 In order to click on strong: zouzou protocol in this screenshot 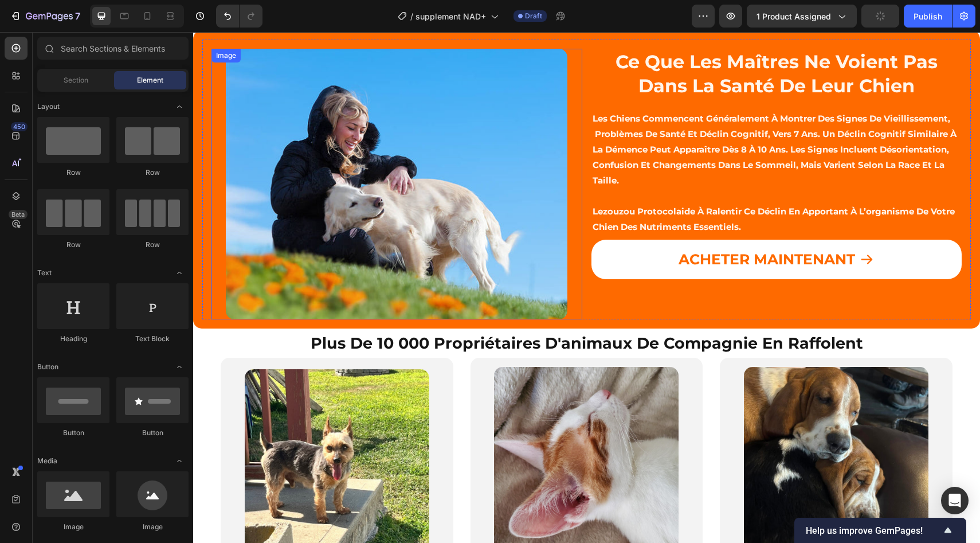, I will do `click(447, 179)`.